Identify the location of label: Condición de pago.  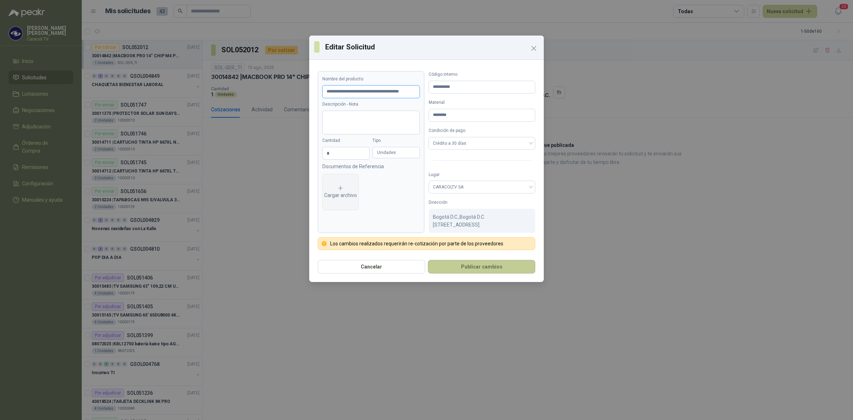
(482, 130).